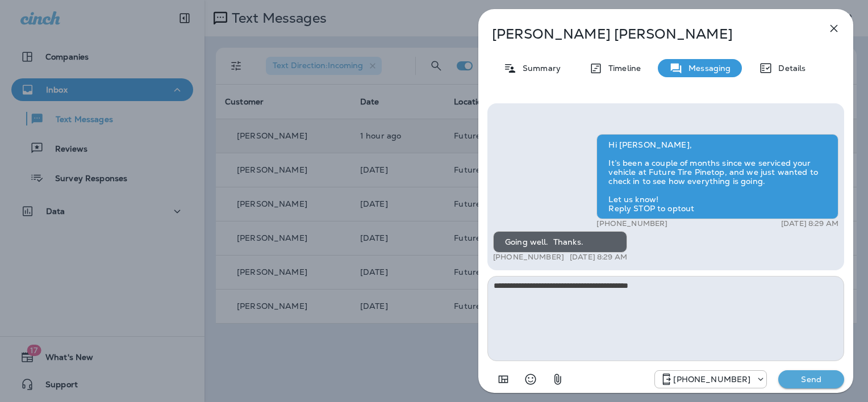 This screenshot has width=868, height=402. I want to click on p: Summary, so click(538, 68).